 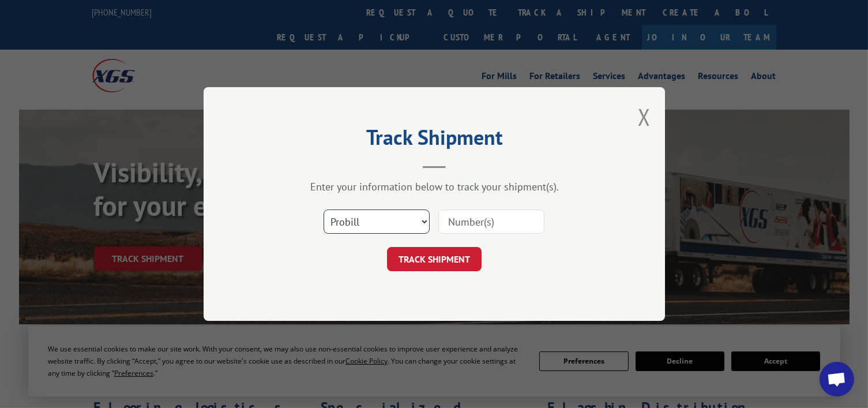 What do you see at coordinates (645, 116) in the screenshot?
I see `button: Close modal` at bounding box center [645, 116].